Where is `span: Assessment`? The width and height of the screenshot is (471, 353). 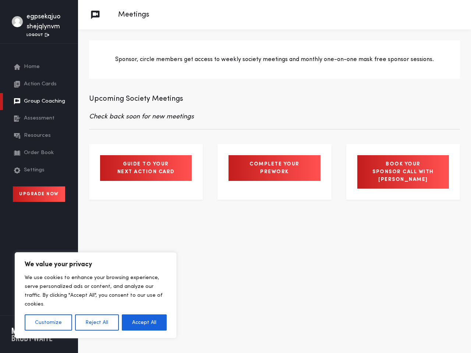 span: Assessment is located at coordinates (39, 118).